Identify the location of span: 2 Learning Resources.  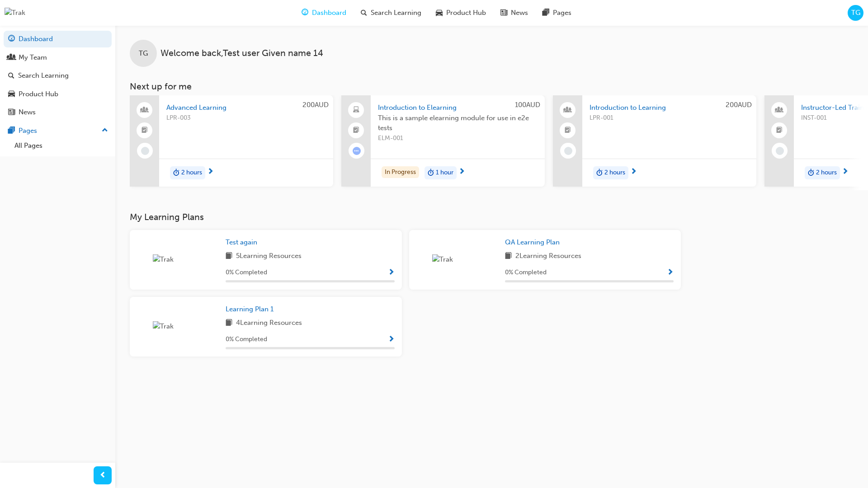
(549, 256).